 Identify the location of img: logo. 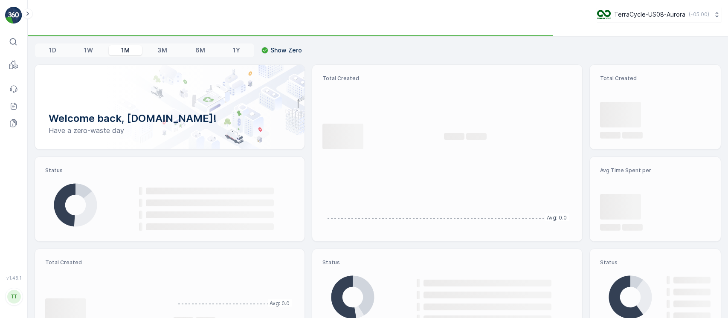
(14, 15).